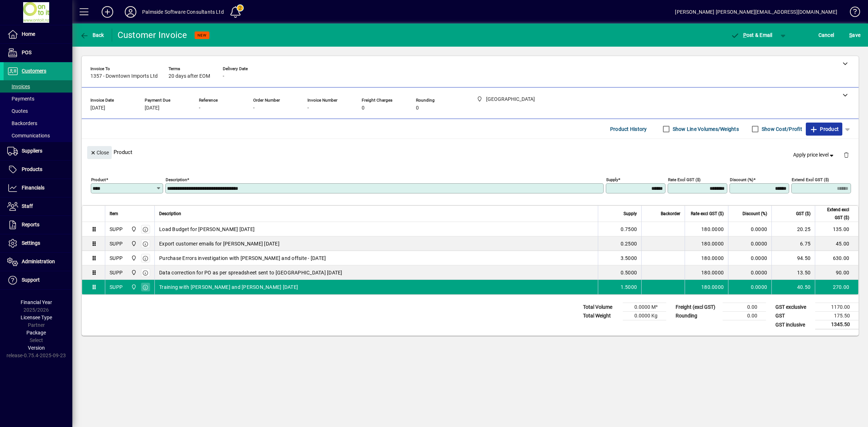  I want to click on td: 1170.00, so click(837, 307).